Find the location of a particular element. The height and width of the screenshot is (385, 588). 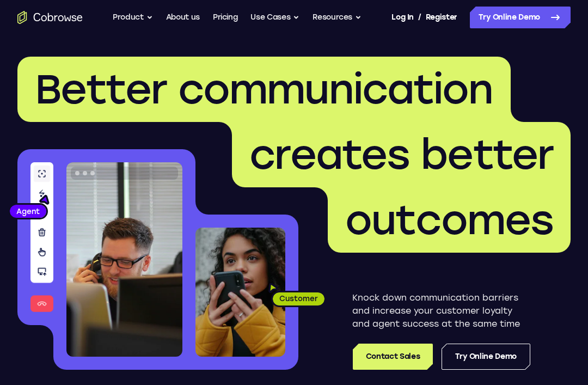

a: Go to the home page is located at coordinates (50, 17).